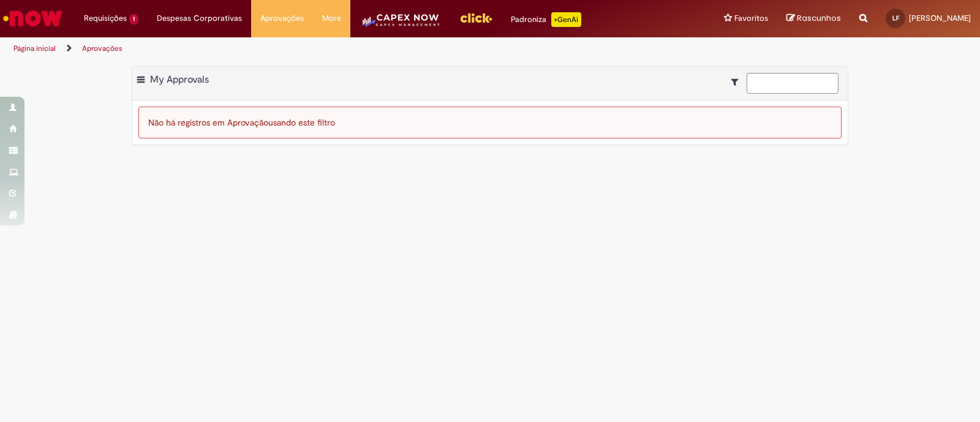 The height and width of the screenshot is (422, 980). I want to click on span: 1, so click(133, 19).